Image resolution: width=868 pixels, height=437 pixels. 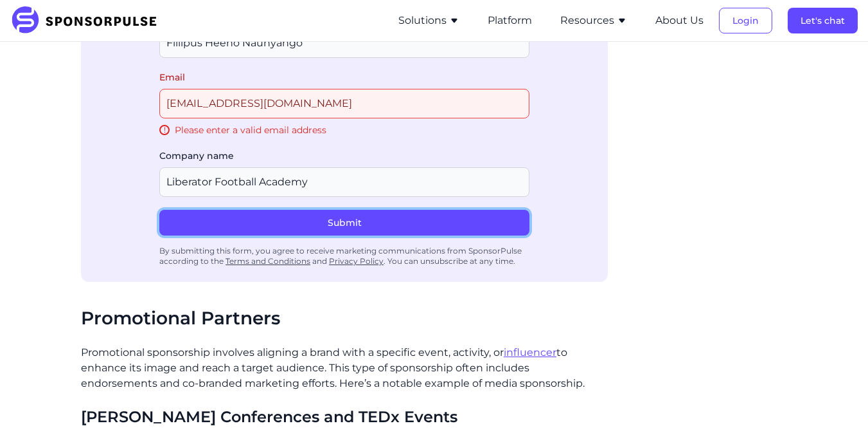 I want to click on img: SponsorPulse, so click(x=88, y=21).